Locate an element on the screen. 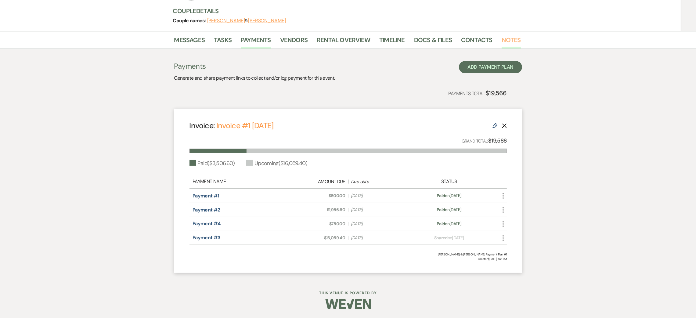 The height and width of the screenshot is (318, 696). span: $1,956.60 is located at coordinates (317, 210).